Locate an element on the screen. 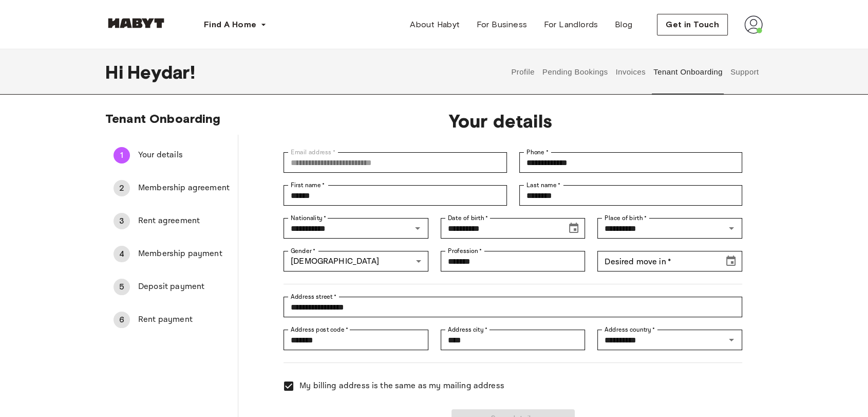 This screenshot has width=868, height=417. div: Last name is located at coordinates (630, 195).